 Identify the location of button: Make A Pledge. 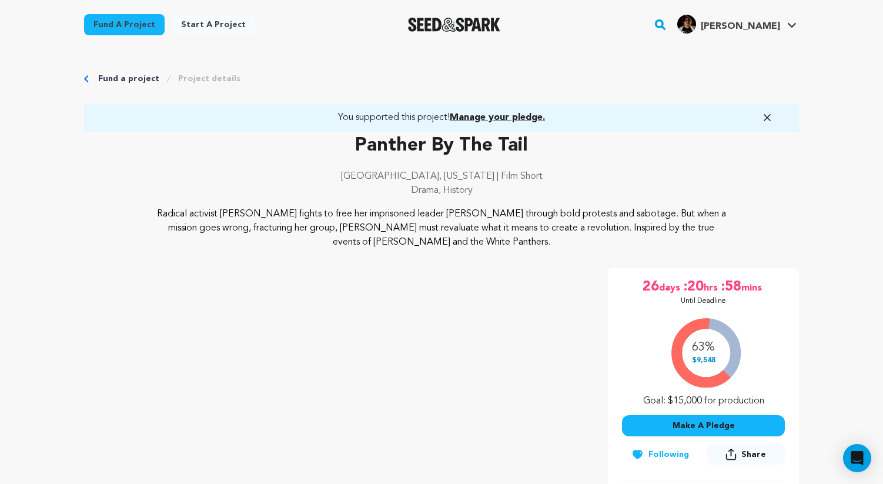
(703, 426).